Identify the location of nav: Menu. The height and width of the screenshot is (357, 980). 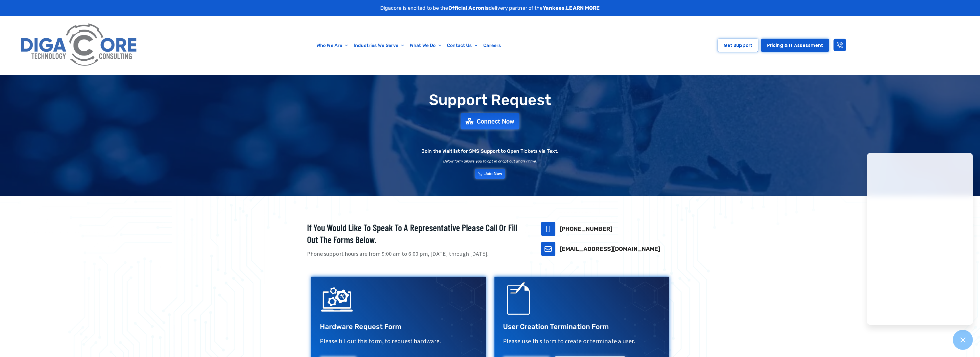
(409, 45).